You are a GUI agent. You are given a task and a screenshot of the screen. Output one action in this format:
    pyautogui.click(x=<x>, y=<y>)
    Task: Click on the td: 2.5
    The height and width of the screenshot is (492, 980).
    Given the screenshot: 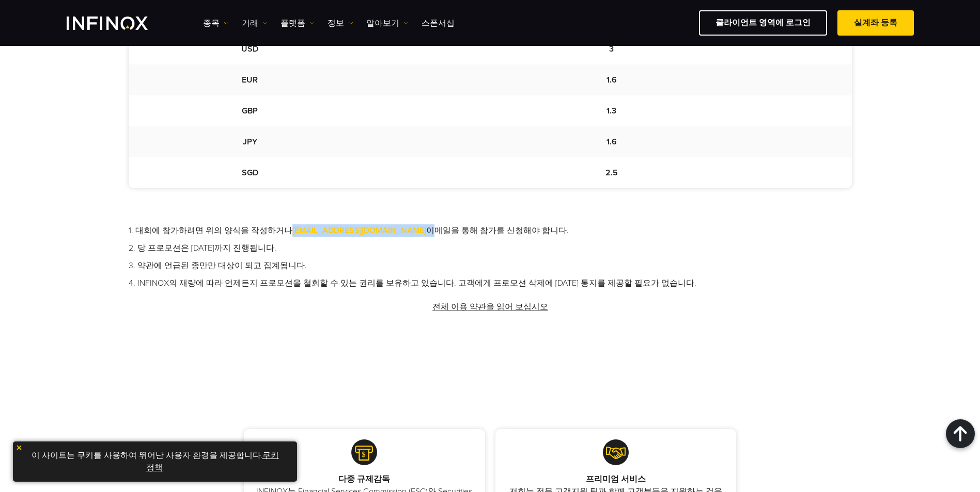 What is the action you would take?
    pyautogui.click(x=611, y=172)
    